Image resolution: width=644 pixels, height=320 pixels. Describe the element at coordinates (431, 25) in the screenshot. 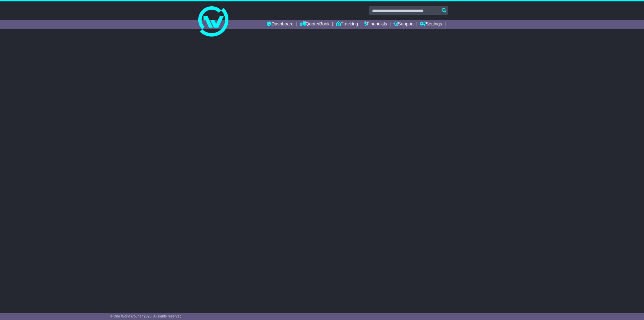

I see `a: Settings` at that location.